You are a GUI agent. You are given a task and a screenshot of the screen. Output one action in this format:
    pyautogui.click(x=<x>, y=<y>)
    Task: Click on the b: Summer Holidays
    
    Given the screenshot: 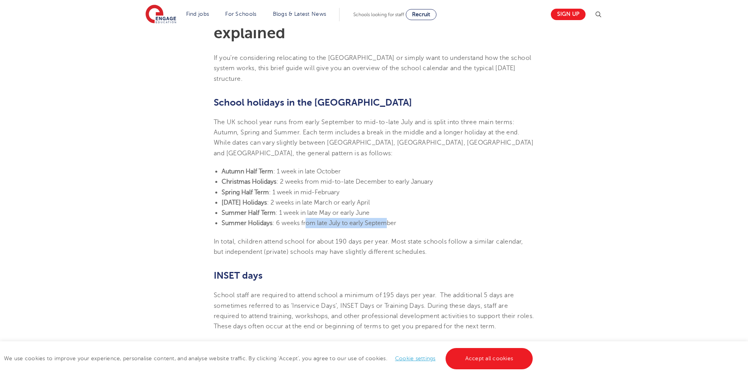 What is the action you would take?
    pyautogui.click(x=247, y=223)
    